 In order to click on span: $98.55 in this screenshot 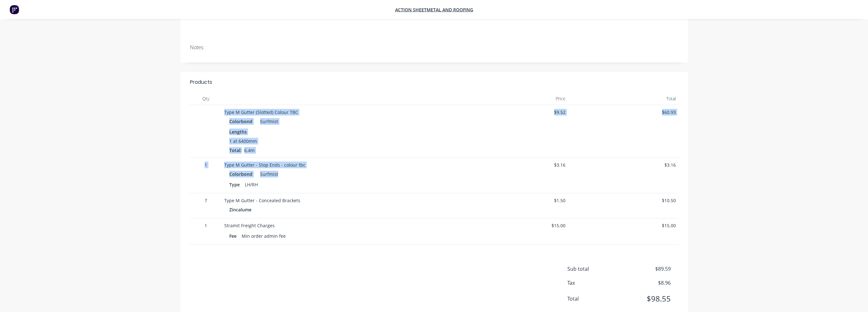, I will do `click(647, 299)`.